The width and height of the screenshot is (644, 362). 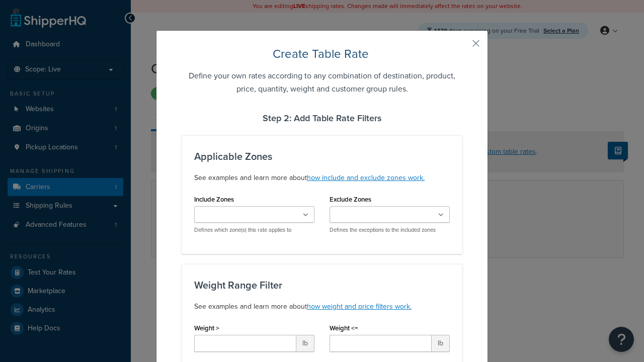 What do you see at coordinates (322, 83) in the screenshot?
I see `h5: Define your own rates according to any combination of destination, product, price, quantity, weig...` at bounding box center [322, 83].